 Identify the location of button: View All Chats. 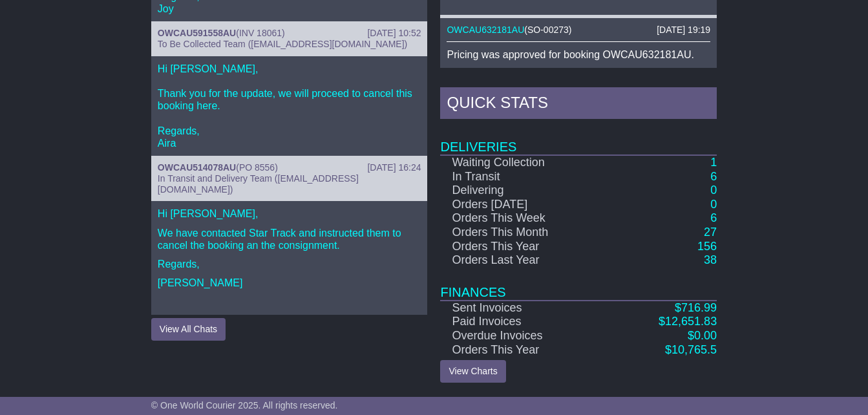
(188, 329).